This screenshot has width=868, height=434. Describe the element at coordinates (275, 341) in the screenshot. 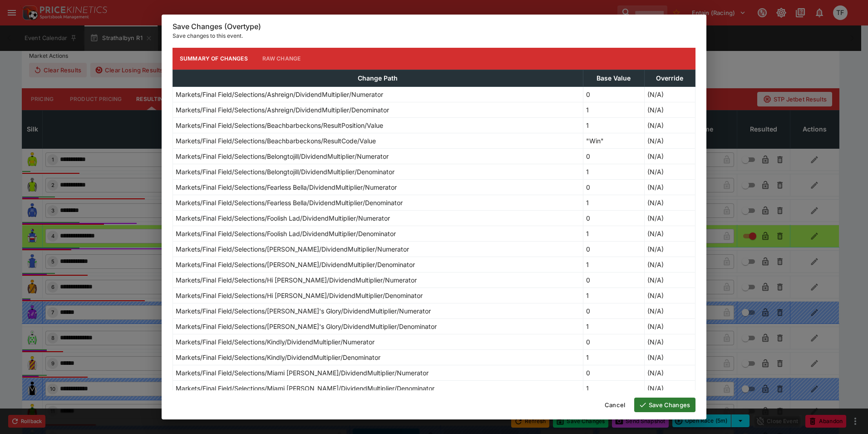

I see `p: Markets/Final Field/Selections/Kindly/DividendMultiplier/Numerator` at that location.